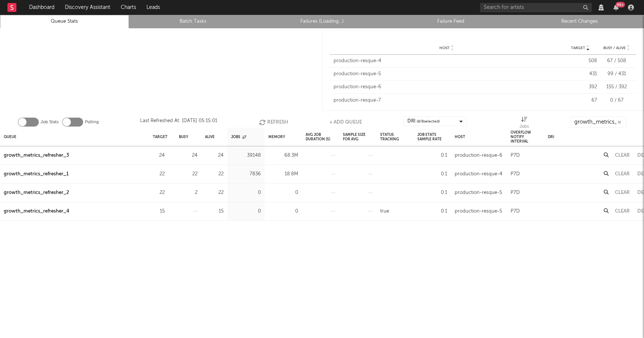  What do you see at coordinates (36, 211) in the screenshot?
I see `a: growth_metrics_refresher_4` at bounding box center [36, 211].